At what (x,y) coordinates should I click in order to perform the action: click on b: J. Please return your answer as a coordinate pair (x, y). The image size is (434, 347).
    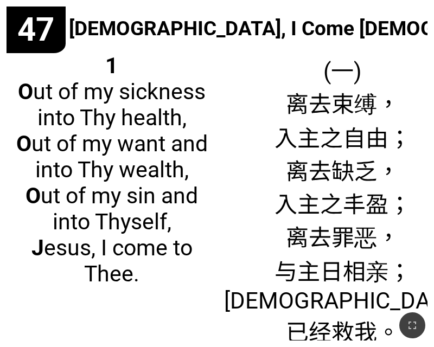
    Looking at the image, I should click on (37, 248).